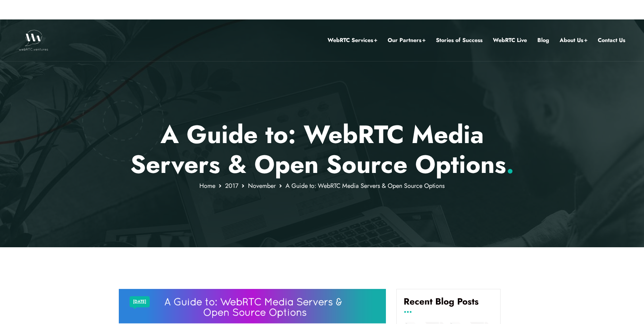  I want to click on span: November, so click(262, 186).